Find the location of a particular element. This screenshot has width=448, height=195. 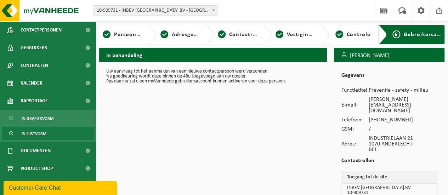

span: Adresgegevens is located at coordinates (192, 35).